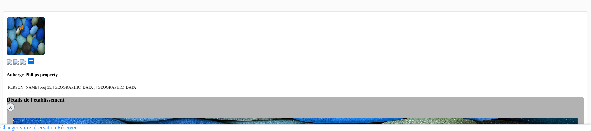 The width and height of the screenshot is (591, 131). Describe the element at coordinates (16, 62) in the screenshot. I see `img: music.svg` at that location.